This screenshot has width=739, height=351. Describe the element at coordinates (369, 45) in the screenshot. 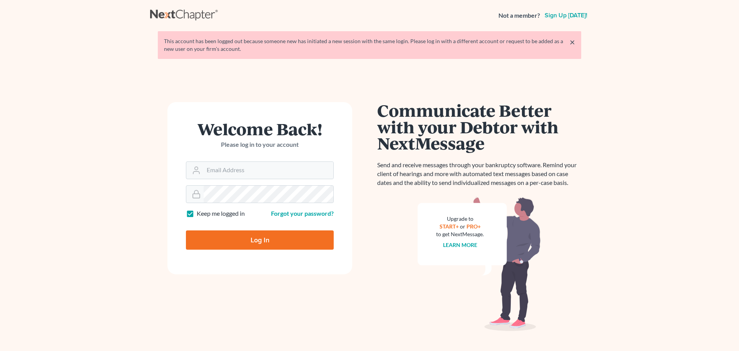

I see `div: This account has been logged out because someone new has initiated a new session with the same lo...` at that location.